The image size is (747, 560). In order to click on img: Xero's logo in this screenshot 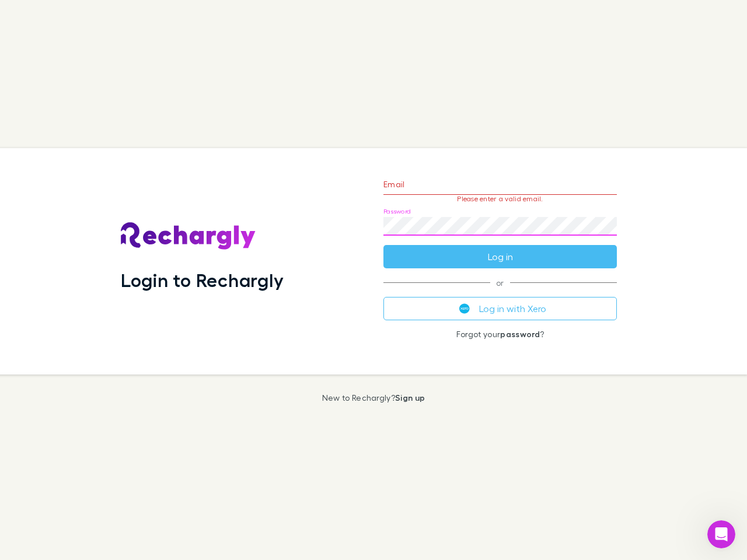, I will do `click(465, 309)`.